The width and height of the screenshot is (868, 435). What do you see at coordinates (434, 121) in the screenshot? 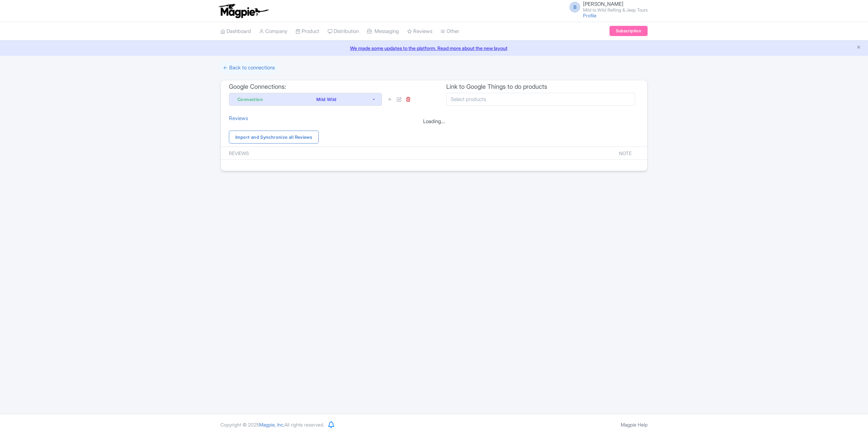
I see `span: Loading...` at bounding box center [434, 121].